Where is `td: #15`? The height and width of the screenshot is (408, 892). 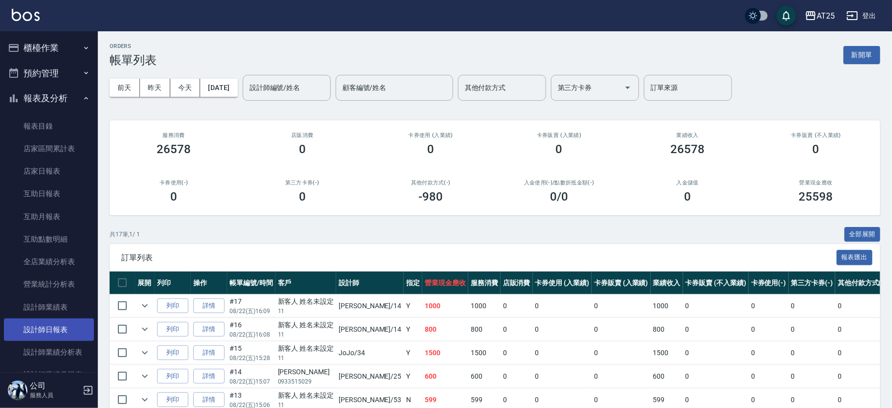
td: #15 is located at coordinates (251, 353).